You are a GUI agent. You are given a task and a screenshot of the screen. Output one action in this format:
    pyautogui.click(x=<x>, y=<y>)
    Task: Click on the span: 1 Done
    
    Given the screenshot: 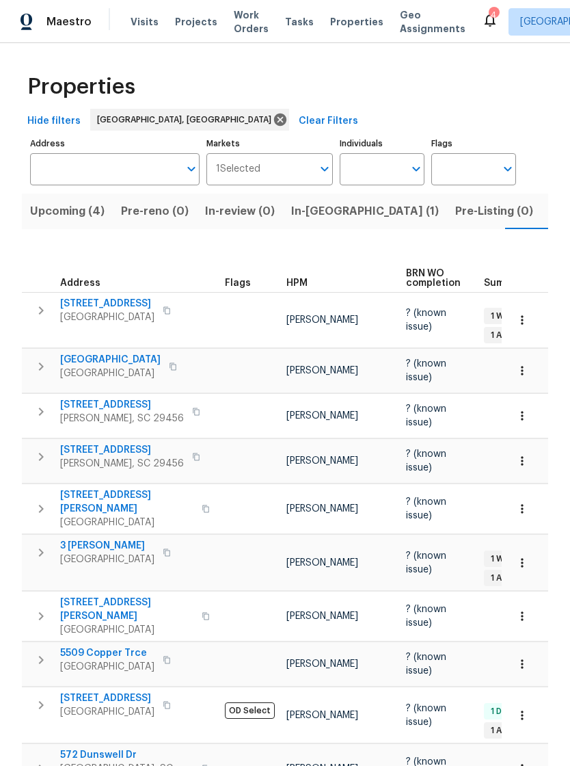 What is the action you would take?
    pyautogui.click(x=504, y=711)
    